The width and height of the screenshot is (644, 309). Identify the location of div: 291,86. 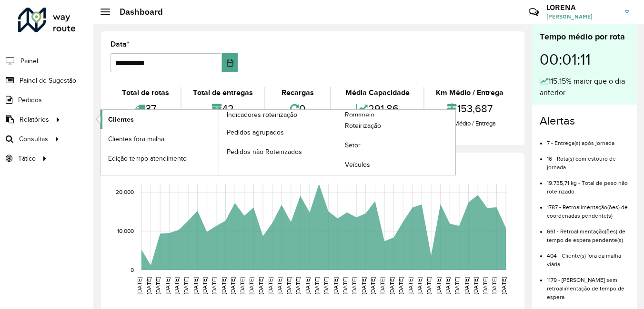
(377, 108).